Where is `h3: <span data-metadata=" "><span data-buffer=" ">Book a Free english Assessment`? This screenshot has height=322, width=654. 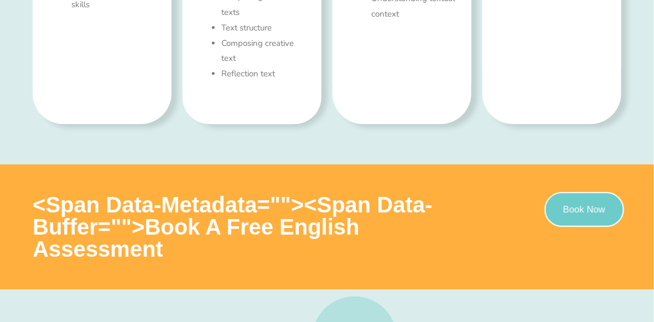 h3: <span data-metadata=" "><span data-buffer=" ">Book a Free english Assessment is located at coordinates (263, 227).